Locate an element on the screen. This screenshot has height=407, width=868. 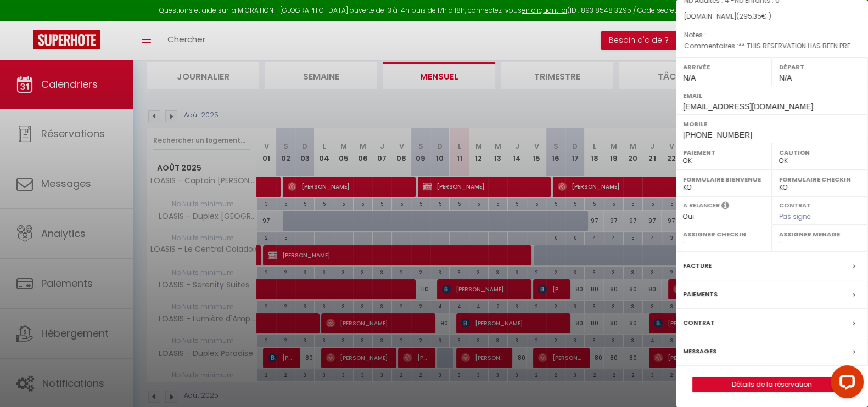
label: Assigner Checkin is located at coordinates (724, 234).